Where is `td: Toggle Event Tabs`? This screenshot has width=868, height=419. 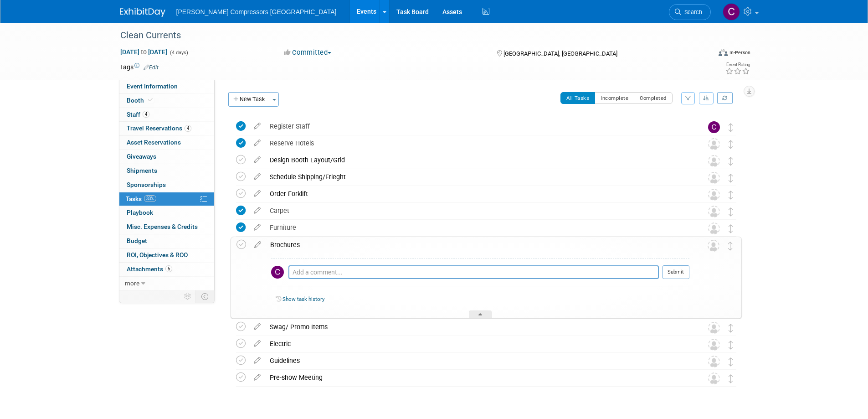
td: Toggle Event Tabs is located at coordinates (205, 296).